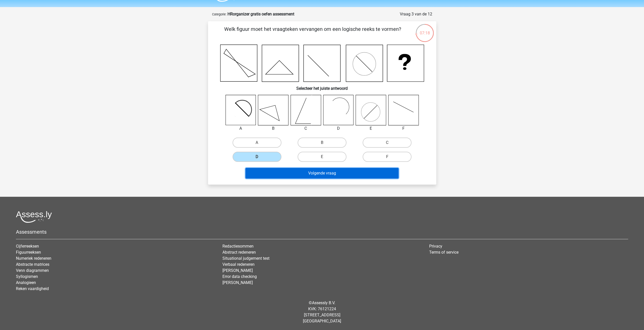 The height and width of the screenshot is (330, 644). I want to click on label: F, so click(387, 157).